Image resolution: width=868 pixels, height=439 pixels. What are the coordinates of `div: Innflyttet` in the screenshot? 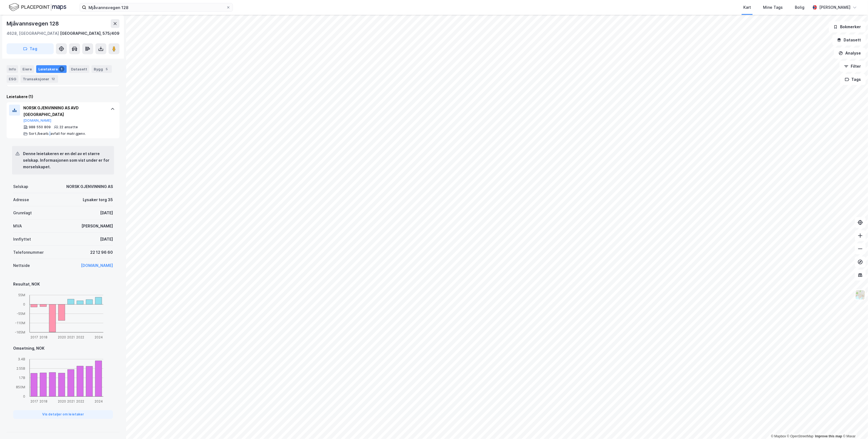 It's located at (22, 239).